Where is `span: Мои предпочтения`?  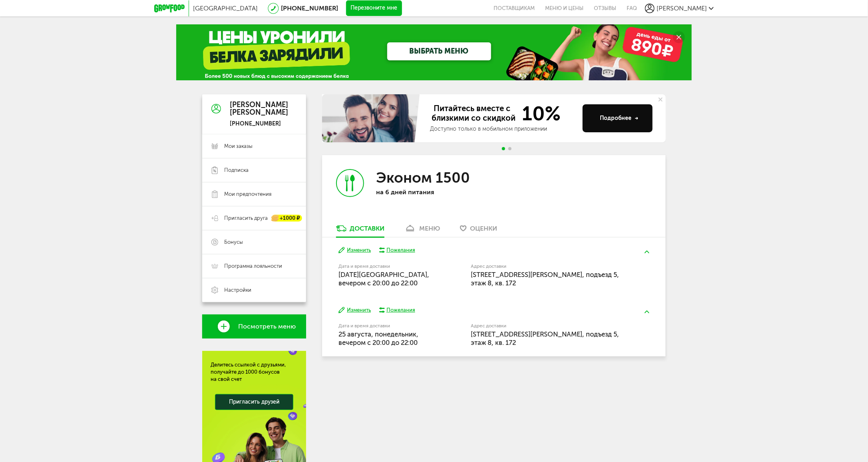 span: Мои предпочтения is located at coordinates (248, 195).